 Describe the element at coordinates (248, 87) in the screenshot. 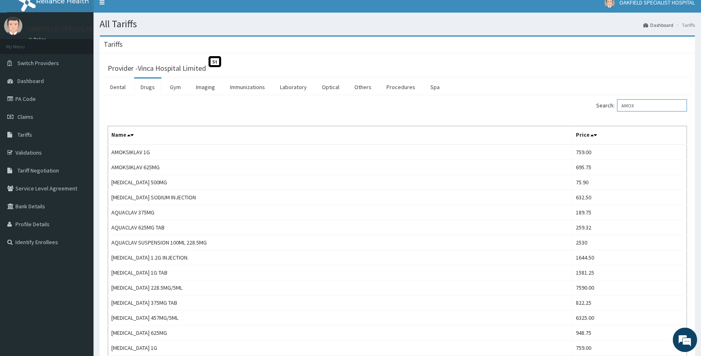

I see `a: Immunizations` at that location.